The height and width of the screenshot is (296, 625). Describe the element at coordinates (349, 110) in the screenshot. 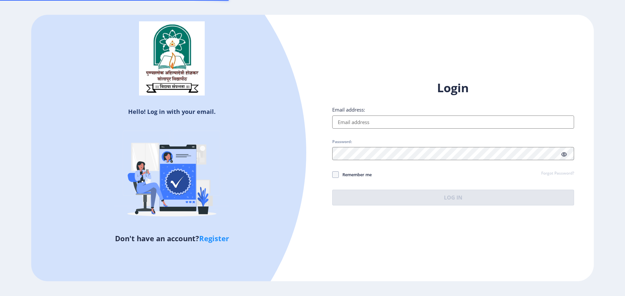

I see `label: Email address:` at that location.